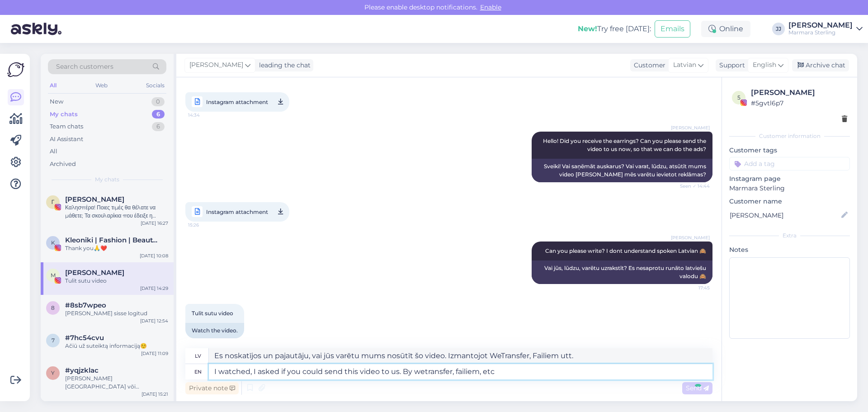  Describe the element at coordinates (725, 29) in the screenshot. I see `div: Online` at that location.